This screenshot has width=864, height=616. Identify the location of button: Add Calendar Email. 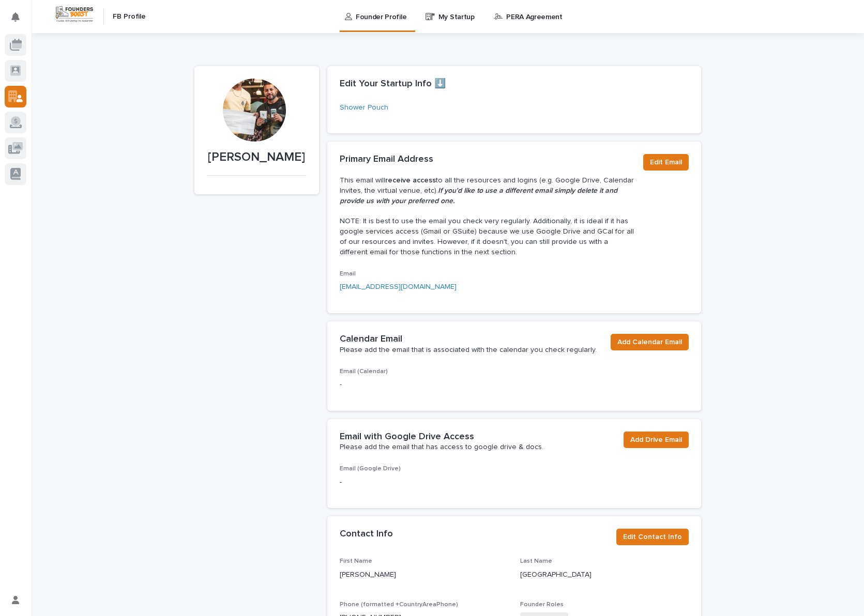
(650, 342).